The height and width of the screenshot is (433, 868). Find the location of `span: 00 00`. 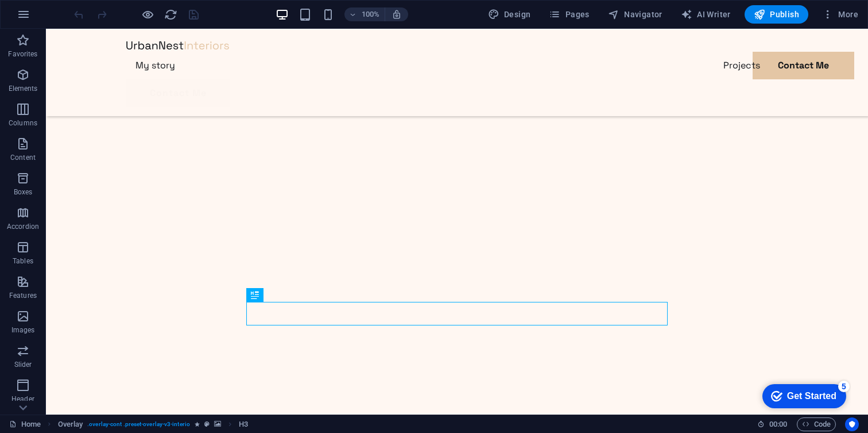

span: 00 00 is located at coordinates (778, 424).